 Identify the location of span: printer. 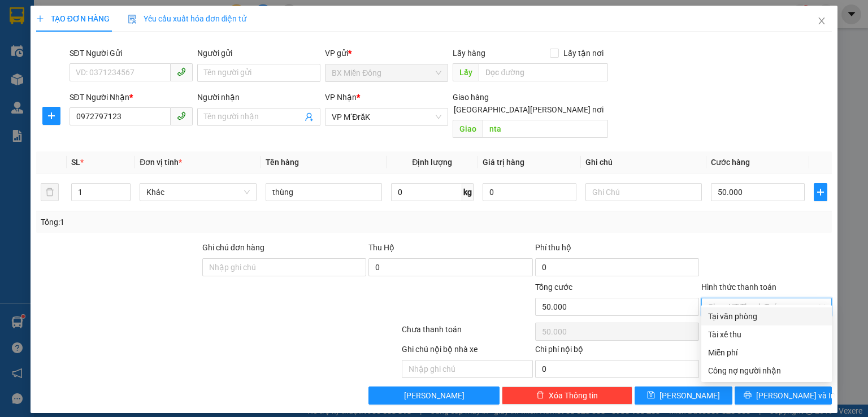
(747, 396).